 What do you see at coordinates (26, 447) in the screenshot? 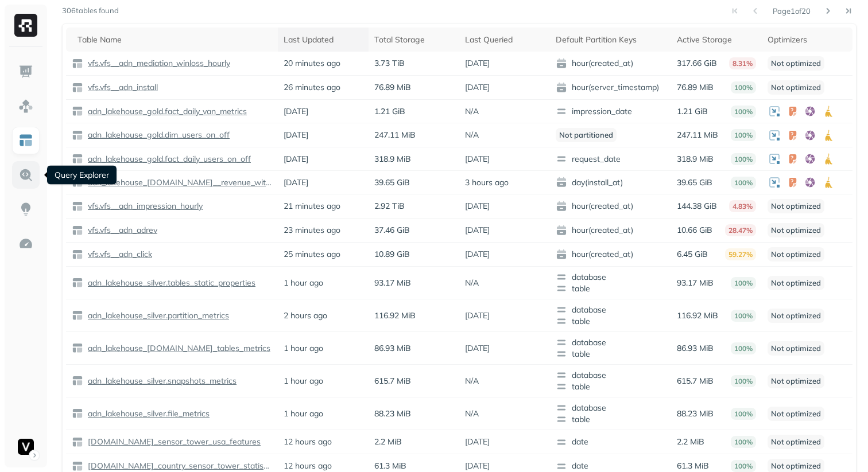
I see `img: Voodoo` at bounding box center [26, 447].